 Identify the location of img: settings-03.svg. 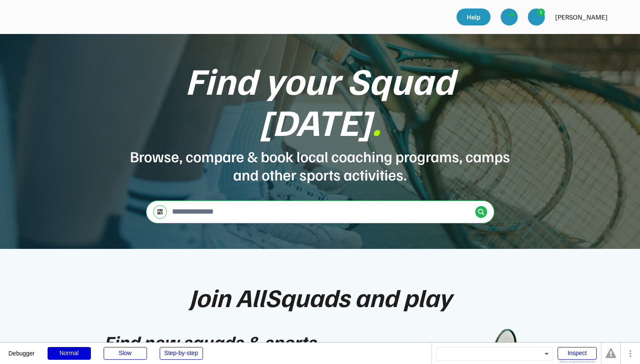
(160, 212).